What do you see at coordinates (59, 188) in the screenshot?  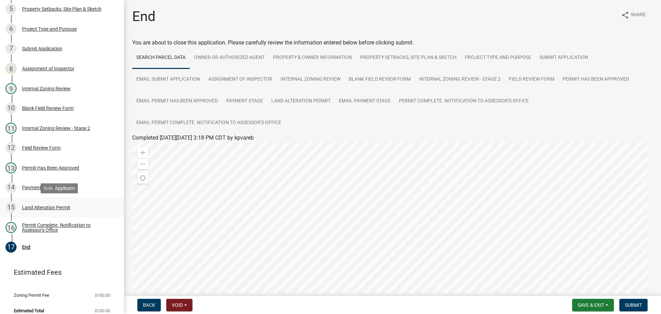 I see `div: Role: Applicant` at bounding box center [59, 188].